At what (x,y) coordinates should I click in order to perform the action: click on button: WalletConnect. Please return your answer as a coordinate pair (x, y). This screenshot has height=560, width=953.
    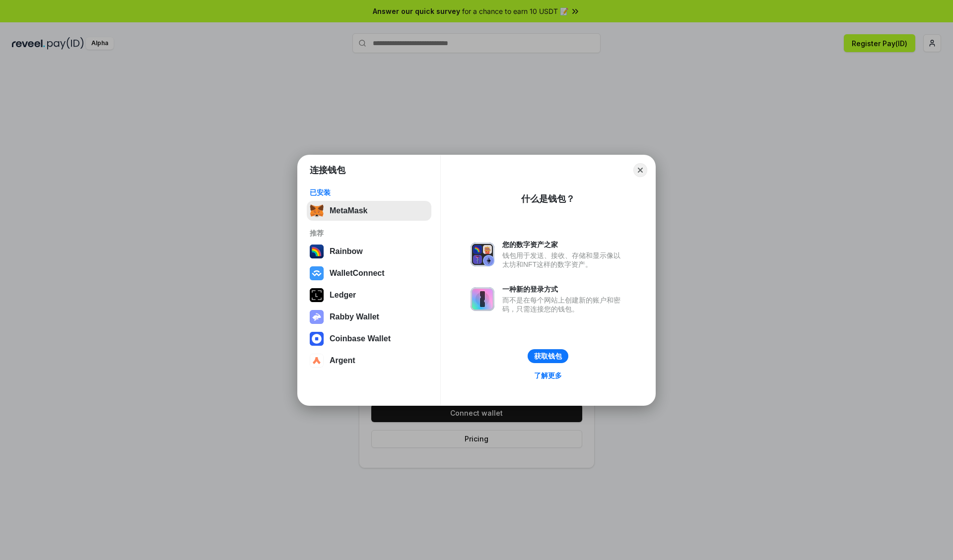
    Looking at the image, I should click on (369, 274).